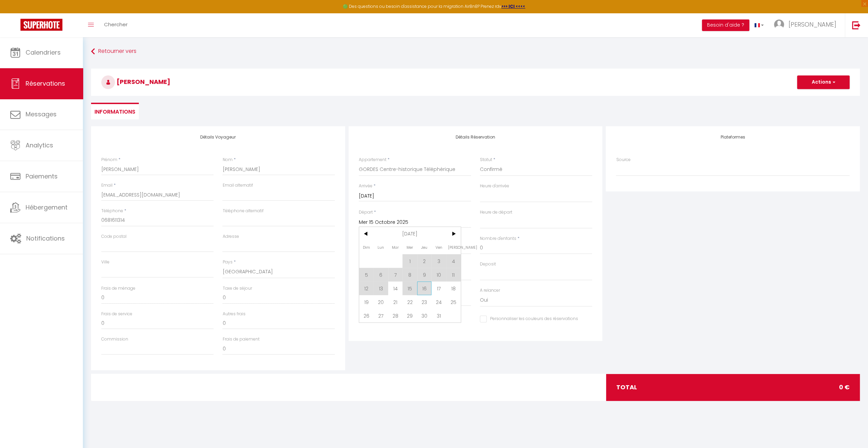  Describe the element at coordinates (381, 289) in the screenshot. I see `span: 13` at that location.